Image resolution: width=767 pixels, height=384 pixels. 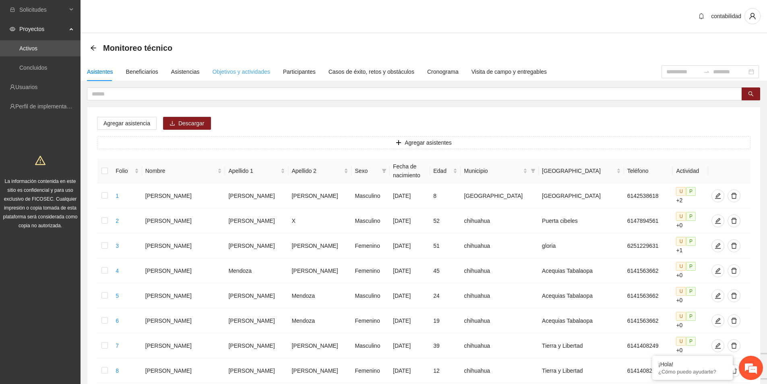 What do you see at coordinates (649, 346) in the screenshot?
I see `td: 6141408249` at bounding box center [649, 346].